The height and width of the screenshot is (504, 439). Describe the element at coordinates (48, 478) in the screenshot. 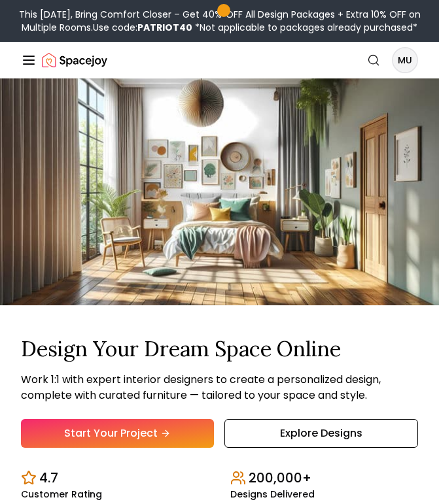

I see `p: 4.7` at that location.